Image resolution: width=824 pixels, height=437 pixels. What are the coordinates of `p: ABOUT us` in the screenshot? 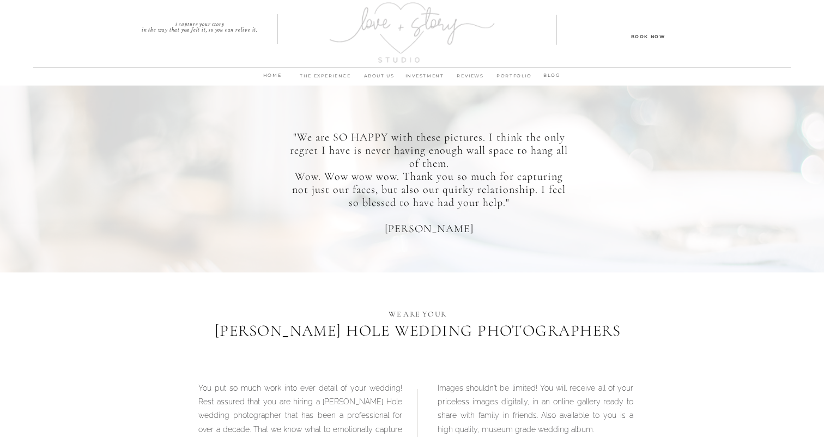 It's located at (379, 79).